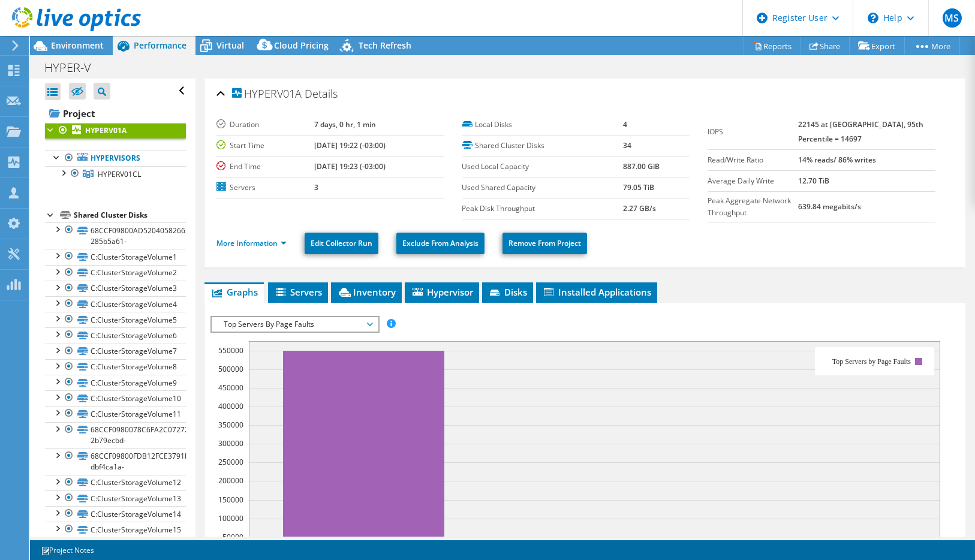  What do you see at coordinates (543, 125) in the screenshot?
I see `label: Local Disks` at bounding box center [543, 125].